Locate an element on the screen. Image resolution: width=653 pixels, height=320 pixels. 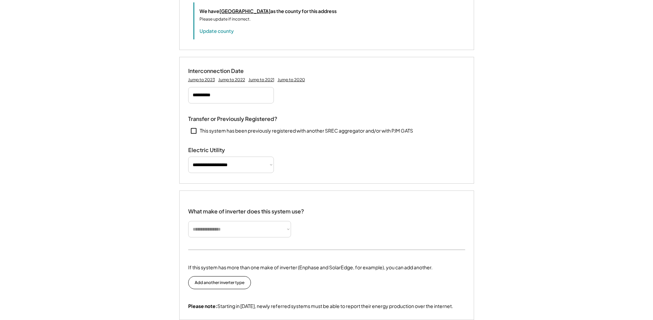
div: Electric Utility is located at coordinates (223, 150).